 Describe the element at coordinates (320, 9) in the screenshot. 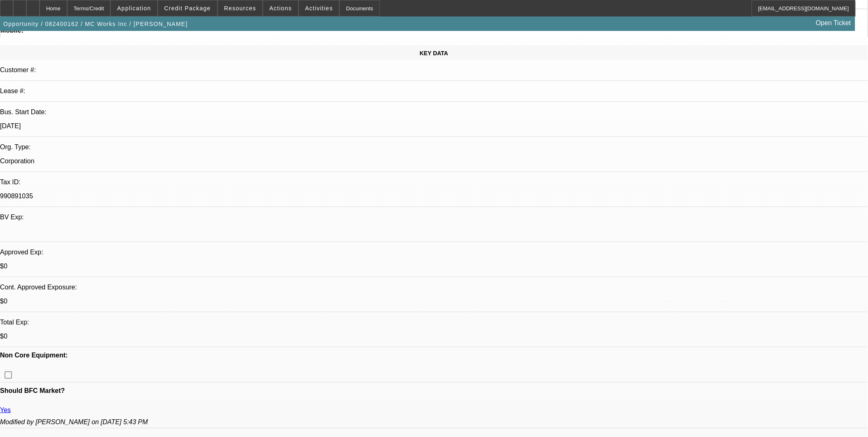

I see `button: Activities` at that location.